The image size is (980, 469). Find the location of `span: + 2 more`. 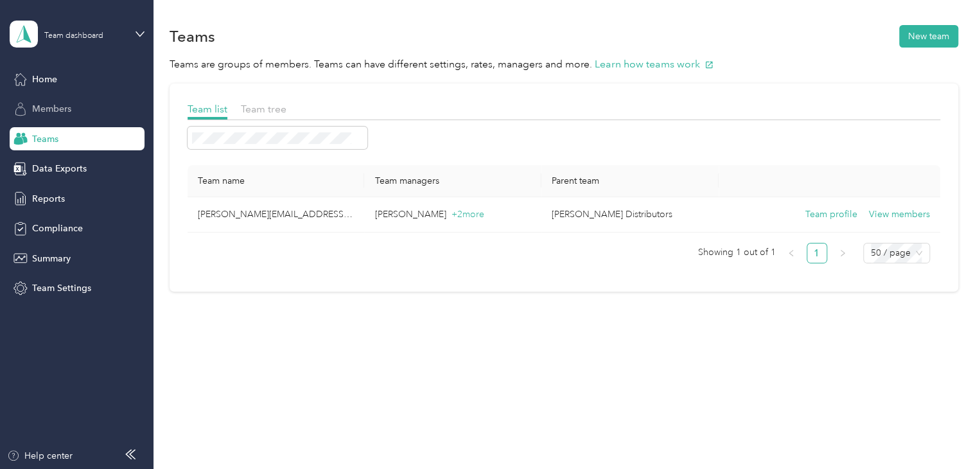

span: + 2 more is located at coordinates (467, 214).